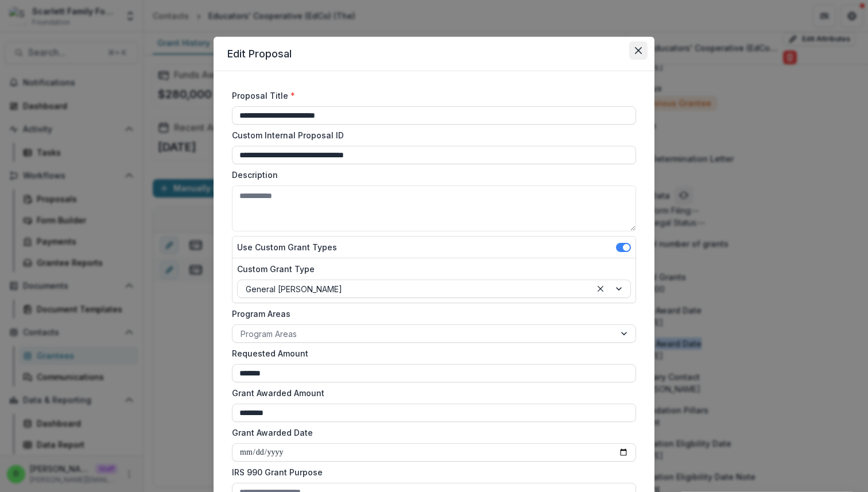  What do you see at coordinates (287, 247) in the screenshot?
I see `label: Use Custom Grant Types` at bounding box center [287, 247].